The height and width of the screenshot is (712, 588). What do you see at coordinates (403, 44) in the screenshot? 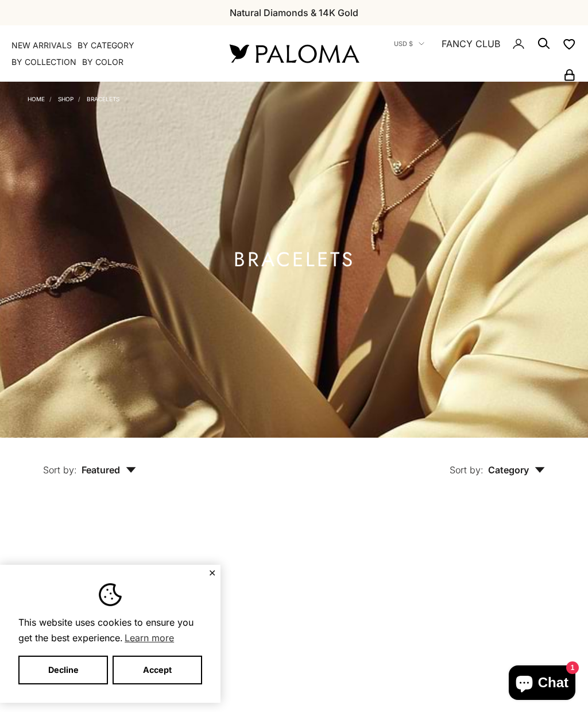
I see `span: USD $` at bounding box center [403, 44].